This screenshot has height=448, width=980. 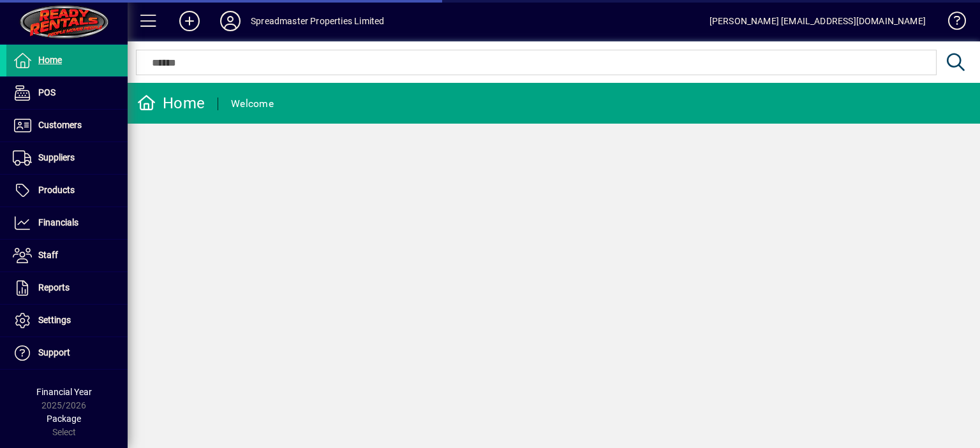 I want to click on span: Financials, so click(x=58, y=222).